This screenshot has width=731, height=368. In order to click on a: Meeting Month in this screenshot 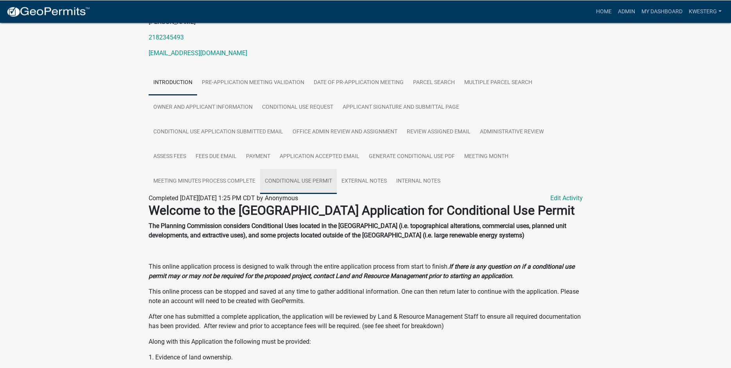, I will do `click(486, 157)`.